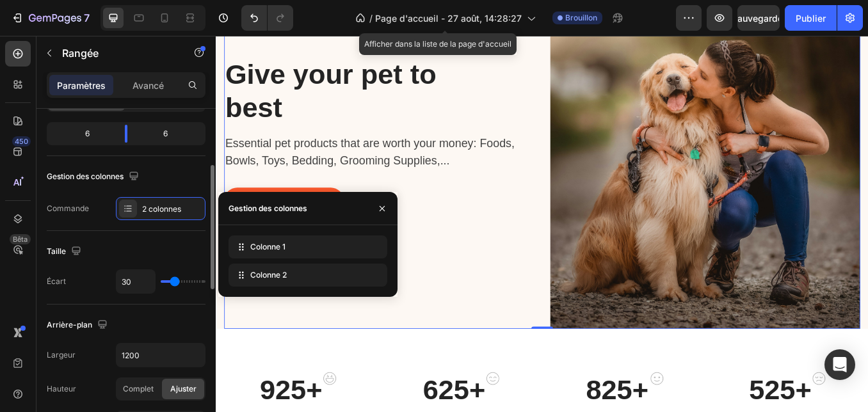 The image size is (868, 412). I want to click on font: Largeur, so click(61, 355).